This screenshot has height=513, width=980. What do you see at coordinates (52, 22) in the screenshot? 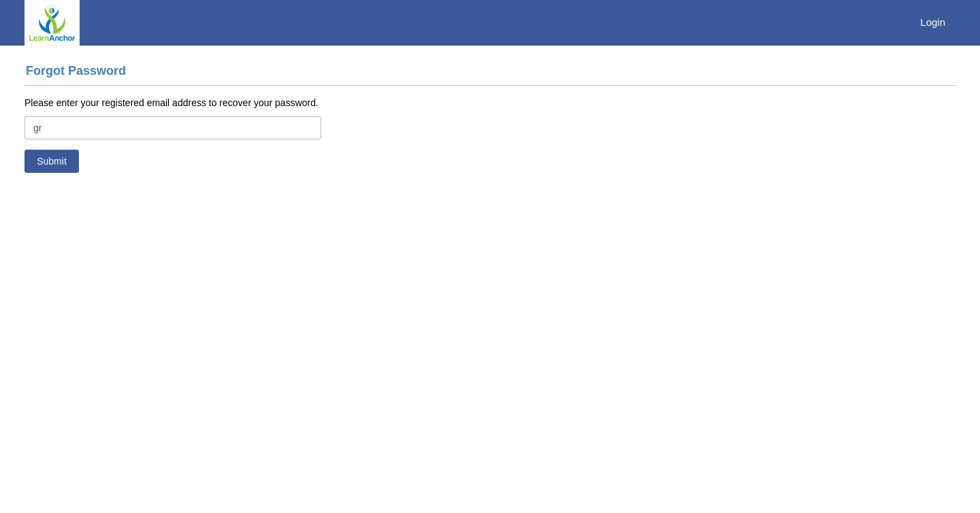
I see `img: logo.PNG` at bounding box center [52, 22].